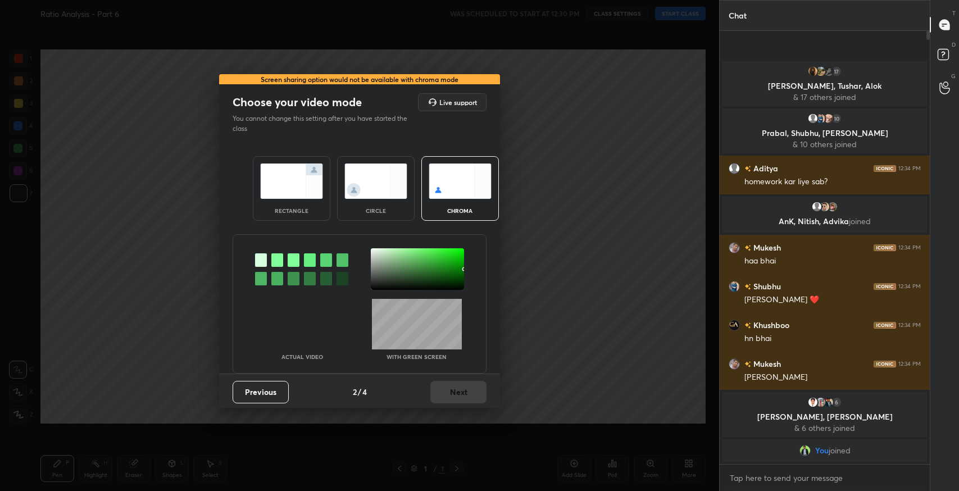 This screenshot has width=959, height=491. Describe the element at coordinates (354, 392) in the screenshot. I see `h4: 2` at that location.